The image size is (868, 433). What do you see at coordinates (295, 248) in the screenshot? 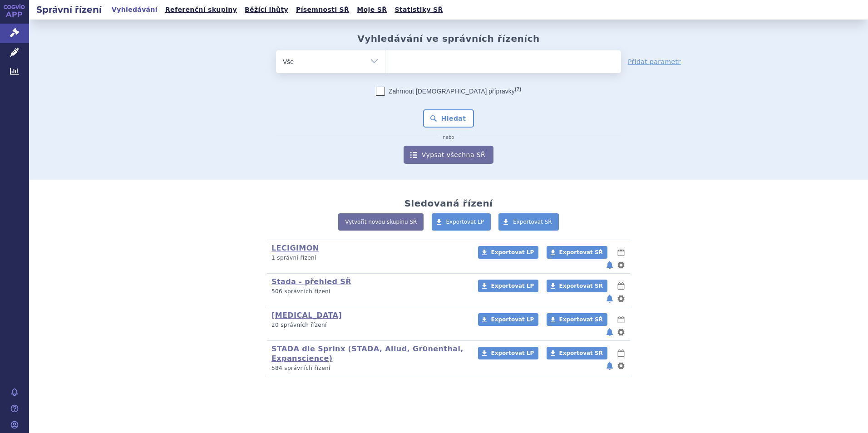
I see `a: LECIGIMON` at bounding box center [295, 248].